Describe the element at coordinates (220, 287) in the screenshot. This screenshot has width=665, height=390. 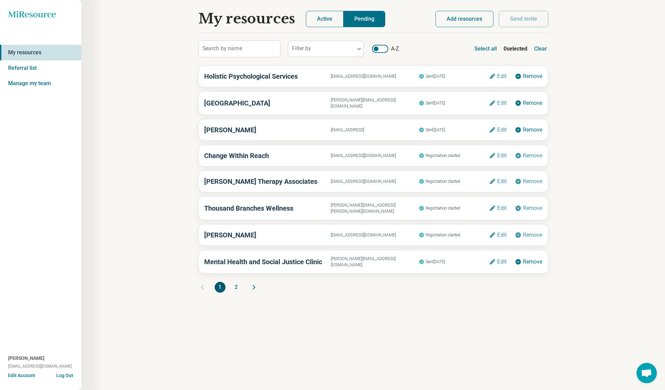
I see `button: 1` at that location.